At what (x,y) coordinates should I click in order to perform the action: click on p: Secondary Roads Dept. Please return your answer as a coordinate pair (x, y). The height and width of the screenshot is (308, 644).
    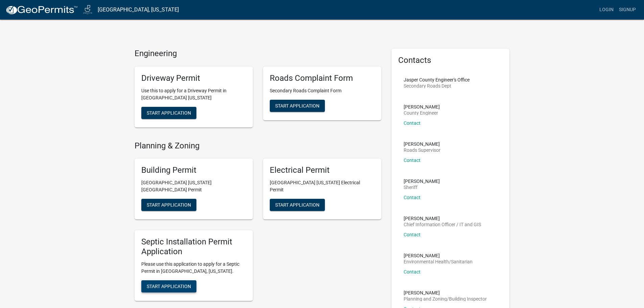
    Looking at the image, I should click on (436, 86).